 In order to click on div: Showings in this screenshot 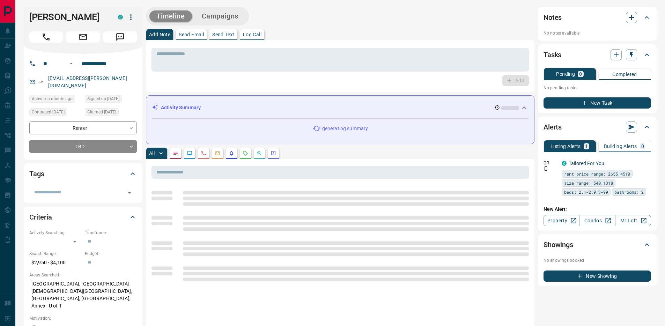, I will do `click(597, 245)`.